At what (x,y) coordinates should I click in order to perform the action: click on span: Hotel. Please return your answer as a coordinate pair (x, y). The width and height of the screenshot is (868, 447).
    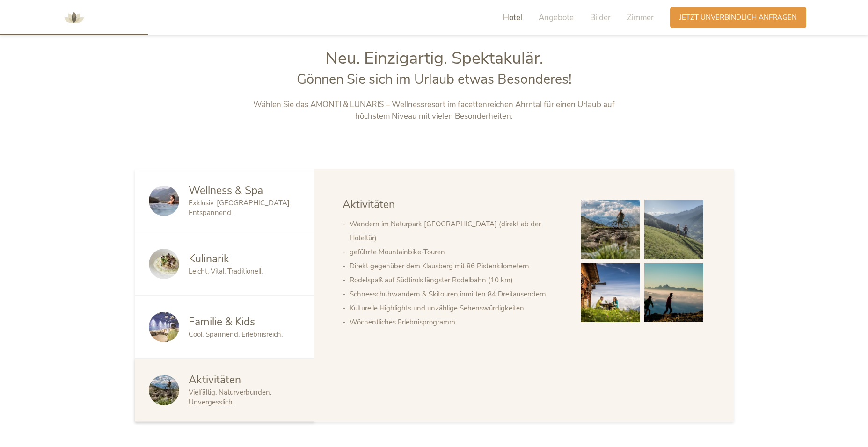
    Looking at the image, I should click on (512, 17).